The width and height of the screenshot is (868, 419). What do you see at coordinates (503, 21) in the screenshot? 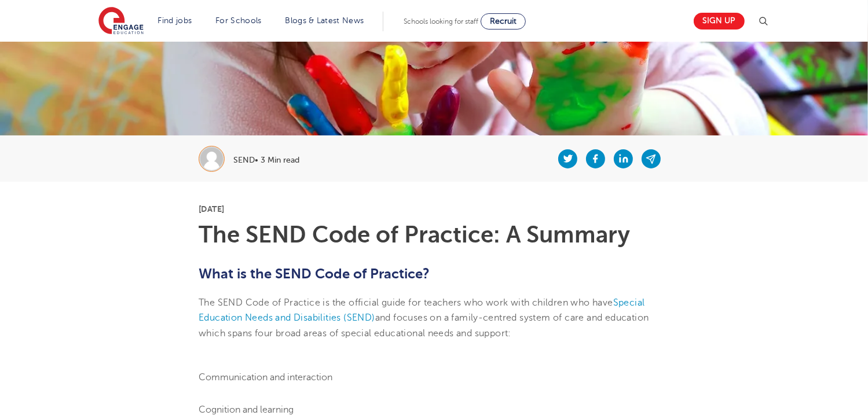
I see `span: Recruit` at bounding box center [503, 21].